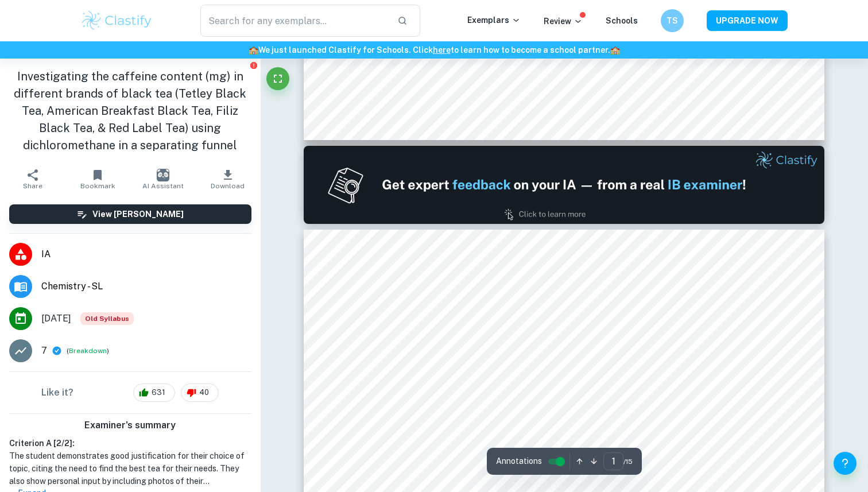 The height and width of the screenshot is (492, 868). Describe the element at coordinates (107, 319) in the screenshot. I see `div: Starting from the May 2025 session, the Chemistry IA requirements have changed. It's OK to refer ...` at that location.